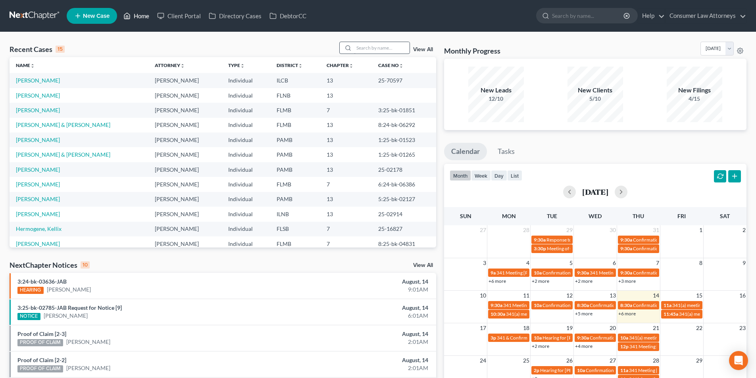  Describe the element at coordinates (85, 265) in the screenshot. I see `div: 10` at that location.